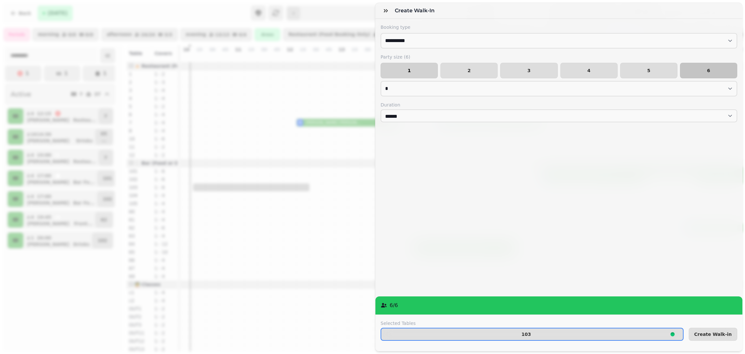 The image size is (745, 354). What do you see at coordinates (589, 71) in the screenshot?
I see `span: 4` at bounding box center [589, 71].